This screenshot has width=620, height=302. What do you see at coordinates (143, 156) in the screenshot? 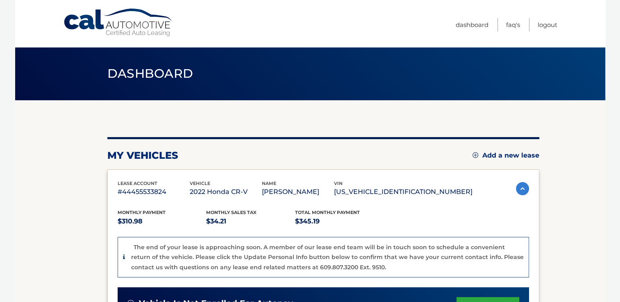
I see `h2: my vehicles` at bounding box center [143, 156].